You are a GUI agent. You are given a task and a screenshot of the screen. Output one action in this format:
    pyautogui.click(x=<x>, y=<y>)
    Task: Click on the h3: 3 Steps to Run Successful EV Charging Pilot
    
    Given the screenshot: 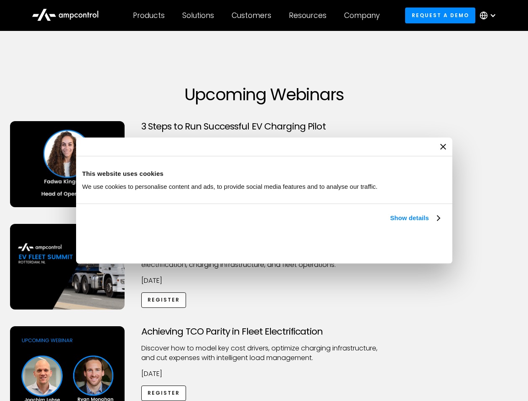 What is the action you would take?
    pyautogui.click(x=264, y=127)
    